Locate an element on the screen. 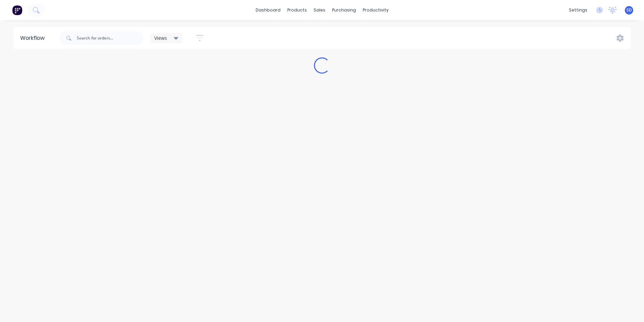  img: Factory is located at coordinates (17, 10).